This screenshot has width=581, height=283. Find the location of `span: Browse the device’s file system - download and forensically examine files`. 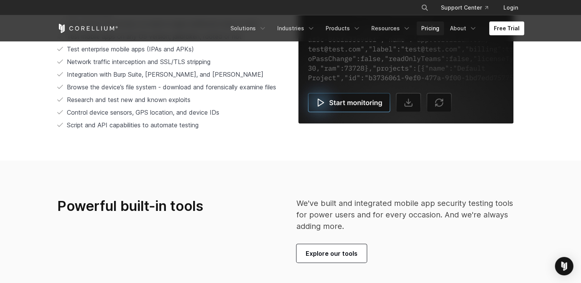

span: Browse the device’s file system - download and forensically examine files is located at coordinates (171, 87).